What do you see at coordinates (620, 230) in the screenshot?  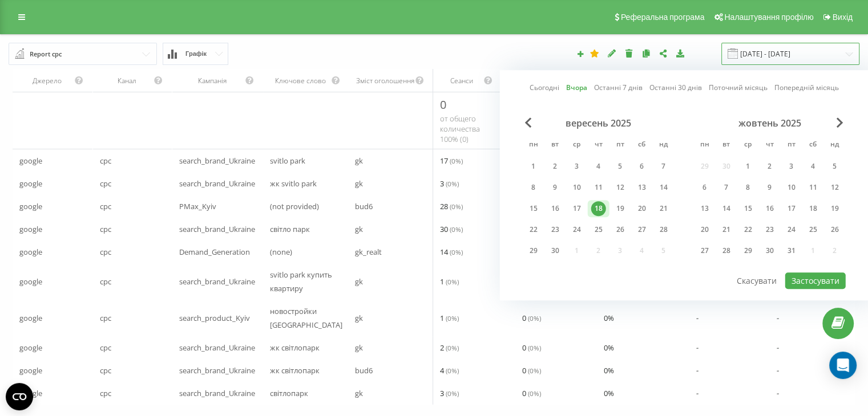 I see `div: пт 26 вер 2025 р.` at bounding box center [620, 230].